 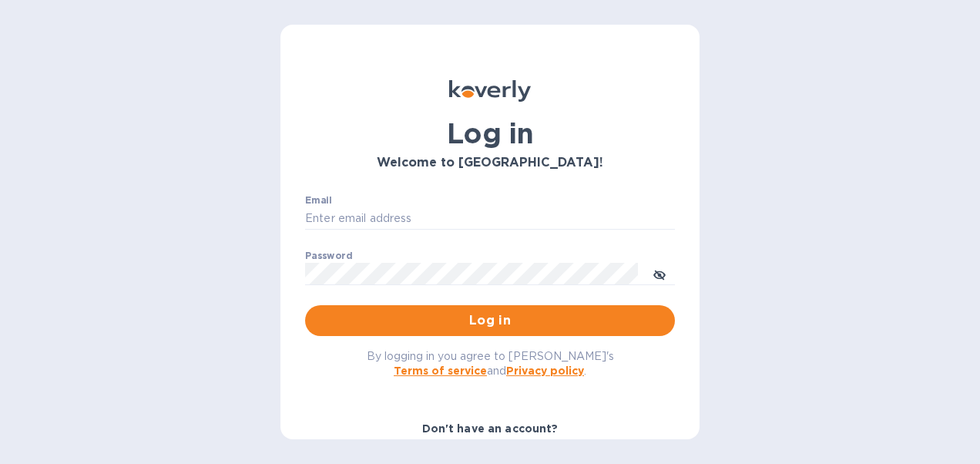 I want to click on img: Koverly, so click(x=490, y=91).